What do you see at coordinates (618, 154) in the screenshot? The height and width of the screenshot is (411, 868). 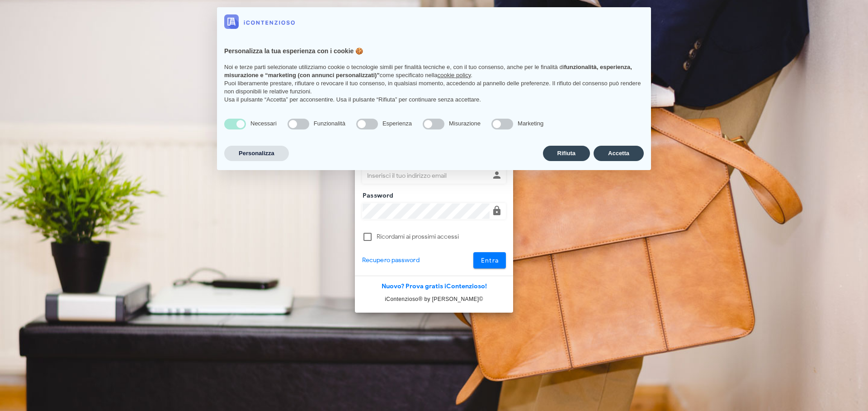 I see `button: Accetta` at bounding box center [618, 154].